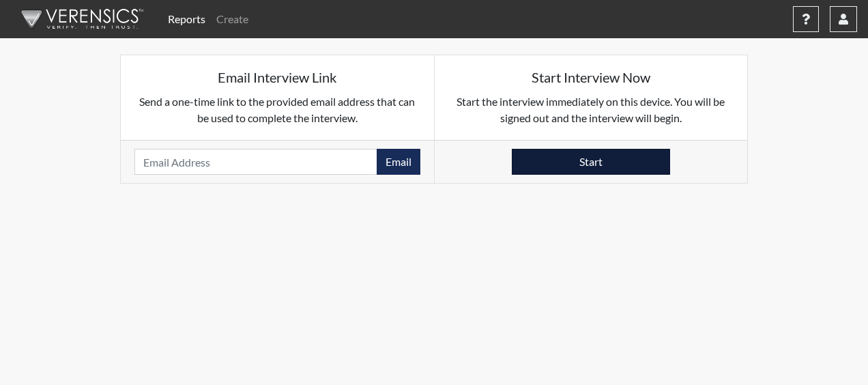 Image resolution: width=868 pixels, height=385 pixels. What do you see at coordinates (591, 162) in the screenshot?
I see `button: Start` at bounding box center [591, 162].